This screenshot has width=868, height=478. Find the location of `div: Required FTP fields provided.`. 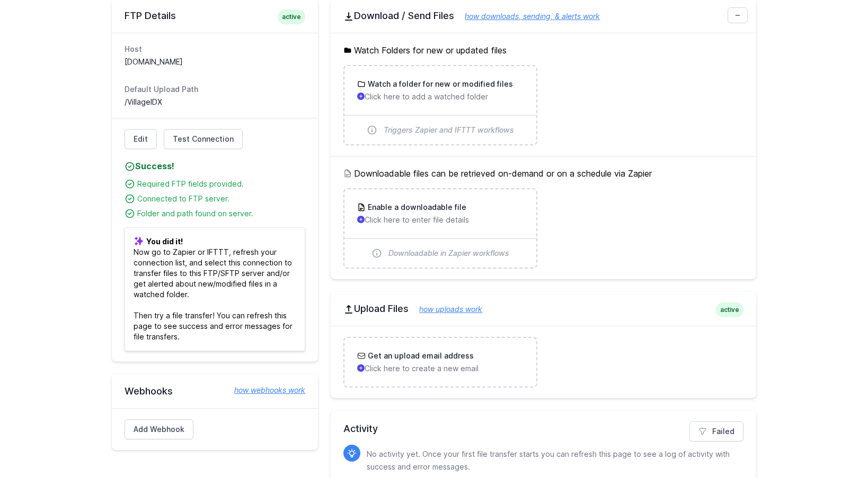

div: Required FTP fields provided. is located at coordinates (221, 184).